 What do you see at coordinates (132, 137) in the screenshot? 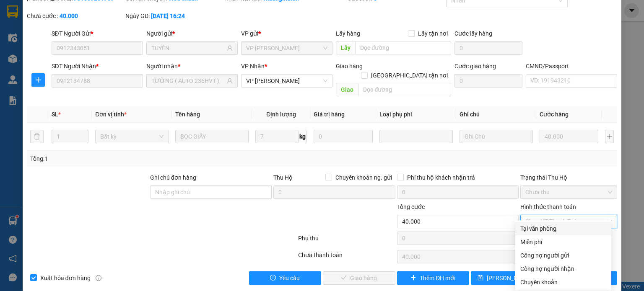
I see `span: Bất kỳ` at bounding box center [132, 137].